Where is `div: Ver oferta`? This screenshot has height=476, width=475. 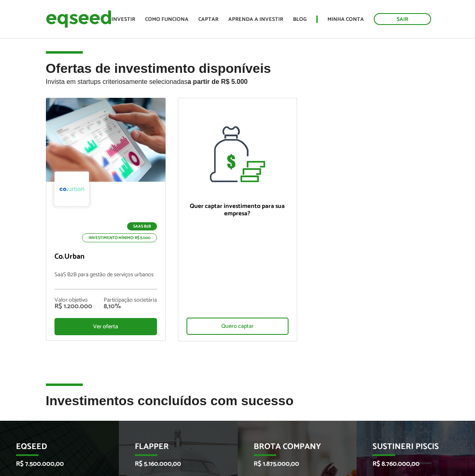 div: Ver oferta is located at coordinates (106, 327).